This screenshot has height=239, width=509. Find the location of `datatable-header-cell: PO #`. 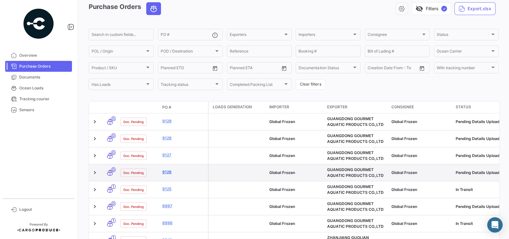

datatable-header-cell: PO # is located at coordinates (184, 108).